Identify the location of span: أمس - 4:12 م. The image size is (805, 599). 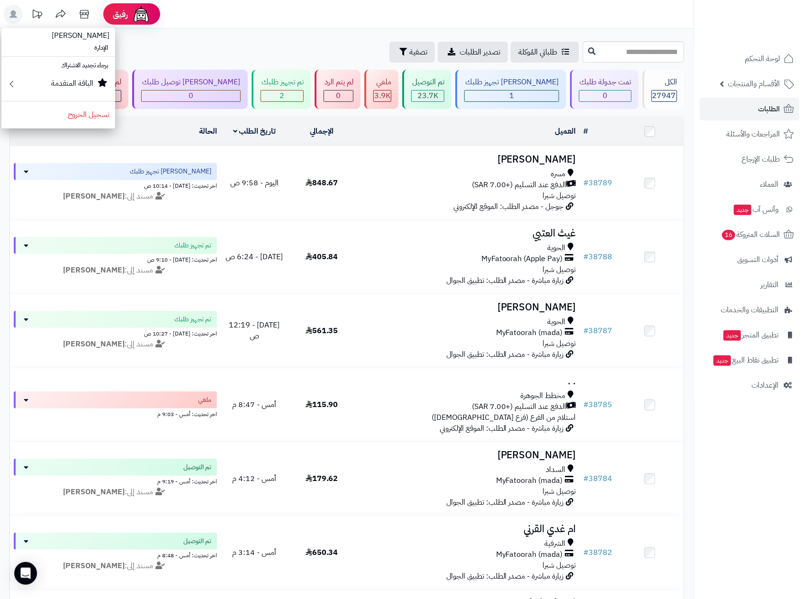
(254, 478).